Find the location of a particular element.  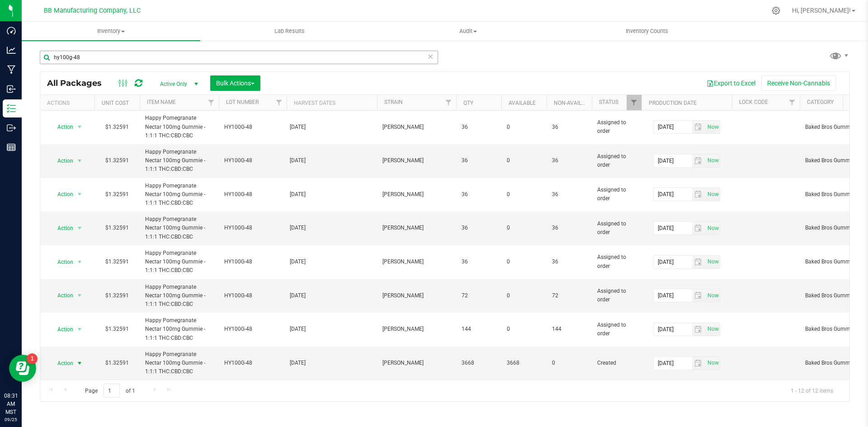

span: All Packages is located at coordinates (79, 83).